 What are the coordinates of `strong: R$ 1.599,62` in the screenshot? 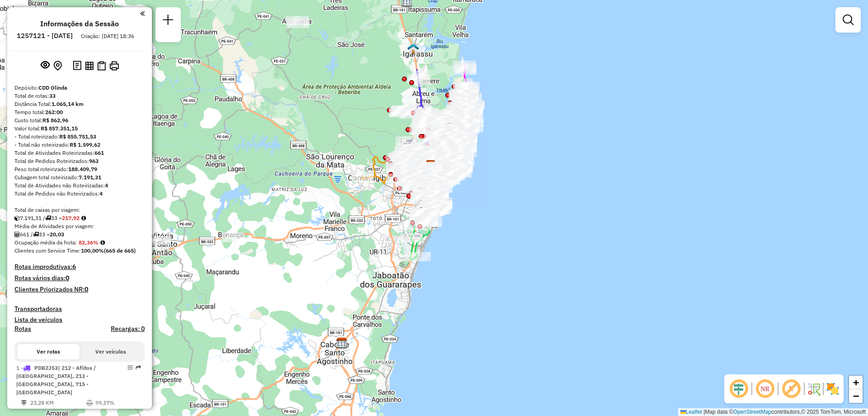 It's located at (85, 144).